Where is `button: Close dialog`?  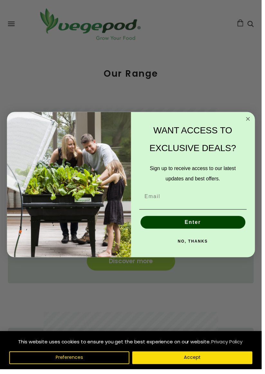
button: Close dialog is located at coordinates (252, 121).